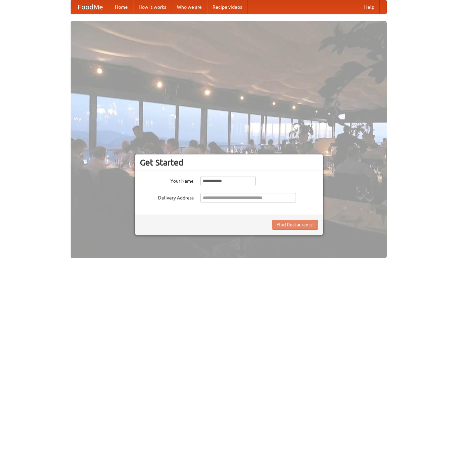  What do you see at coordinates (229, 162) in the screenshot?
I see `h3: Get Started` at bounding box center [229, 162].